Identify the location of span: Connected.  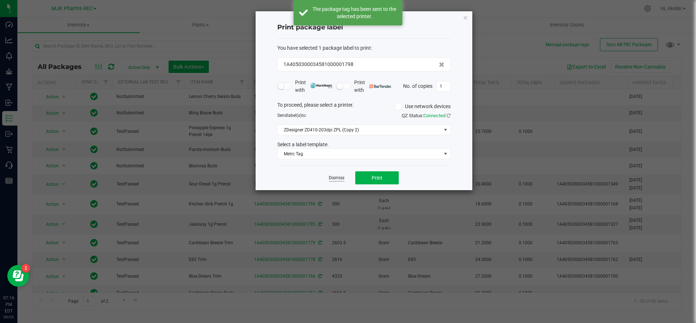
(434, 115).